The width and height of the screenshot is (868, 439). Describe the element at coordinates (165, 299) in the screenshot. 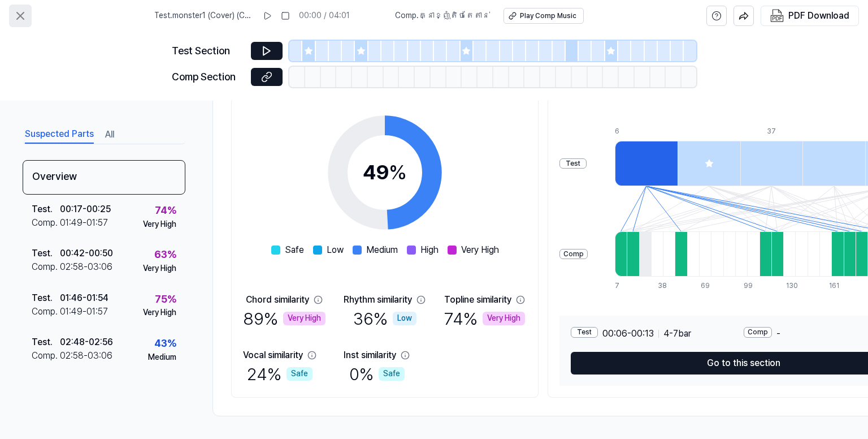

I see `div: 75 %` at that location.